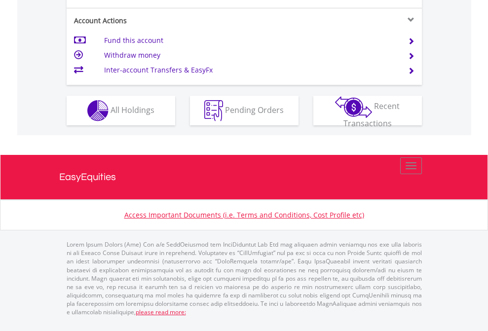 This screenshot has height=331, width=488. Describe the element at coordinates (244, 111) in the screenshot. I see `button: Pending Orders` at that location.